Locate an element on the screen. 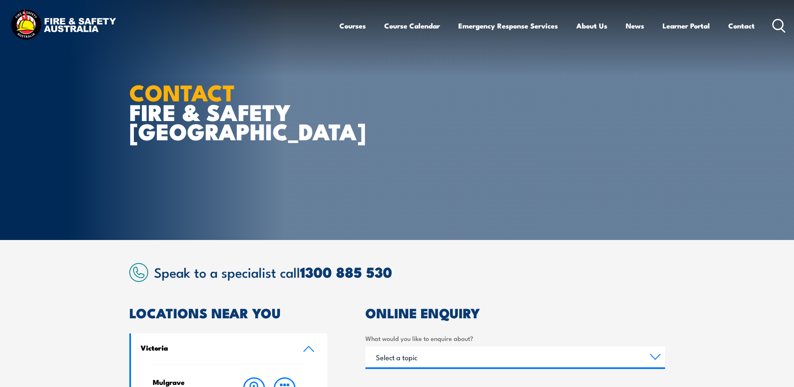  strong: CONTACT is located at coordinates (182, 91).